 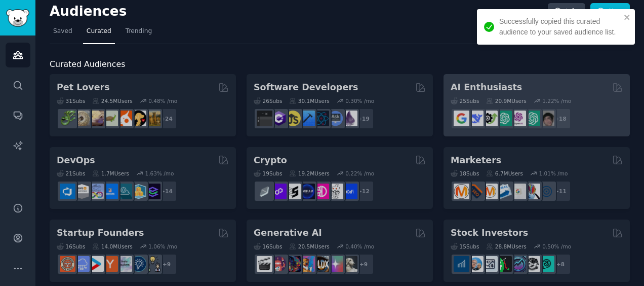 What do you see at coordinates (87, 64) in the screenshot?
I see `span: Curated Audiences` at bounding box center [87, 64].